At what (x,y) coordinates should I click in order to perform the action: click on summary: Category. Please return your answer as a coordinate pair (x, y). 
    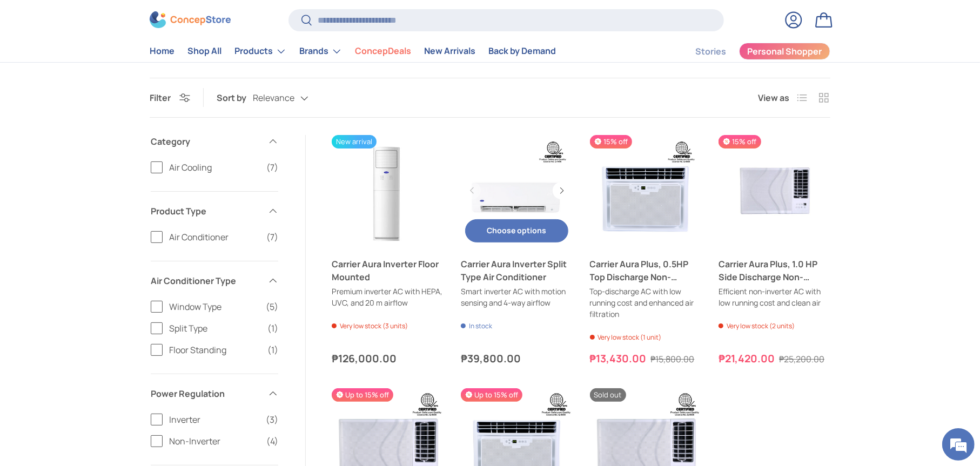
    Looking at the image, I should click on (215, 141).